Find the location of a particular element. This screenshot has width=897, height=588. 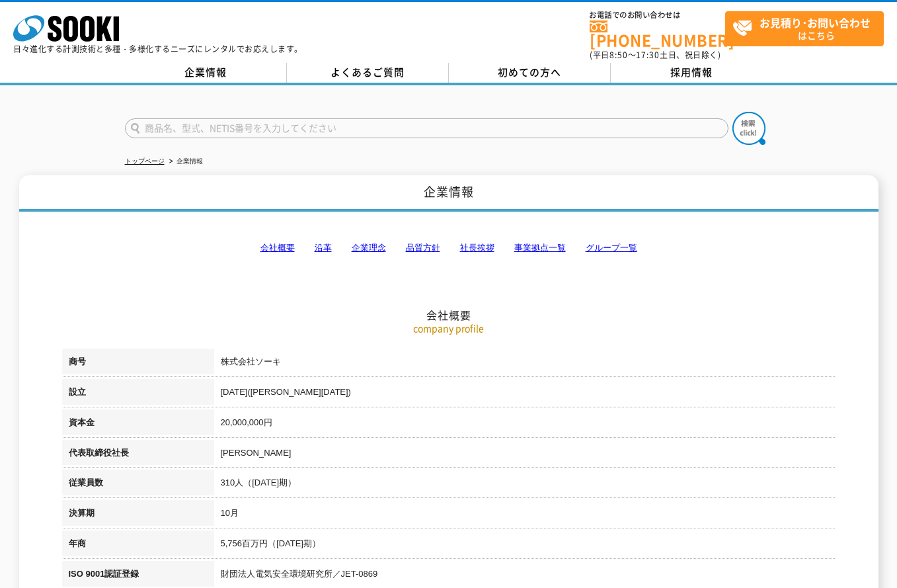

td: 10月 is located at coordinates (525, 515).